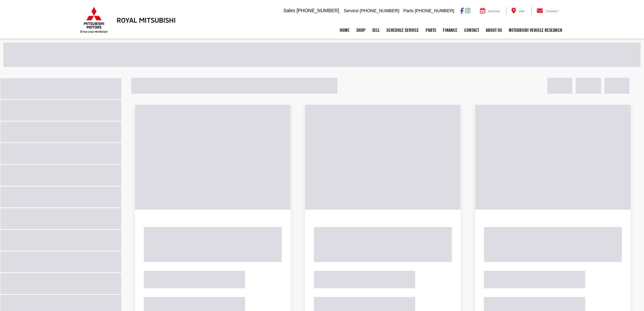 The height and width of the screenshot is (311, 644). I want to click on a: Schedule Service: Opens in a new tab, so click(403, 30).